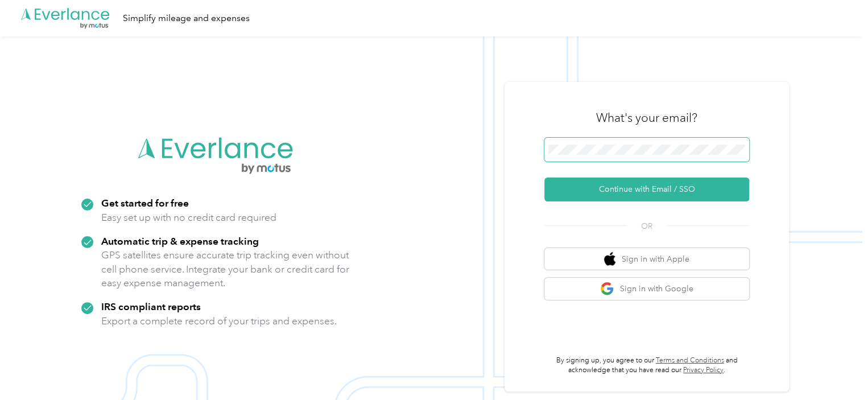  Describe the element at coordinates (647, 365) in the screenshot. I see `p: By signing up, you agree to our and acknowledge that you have read our .` at that location.